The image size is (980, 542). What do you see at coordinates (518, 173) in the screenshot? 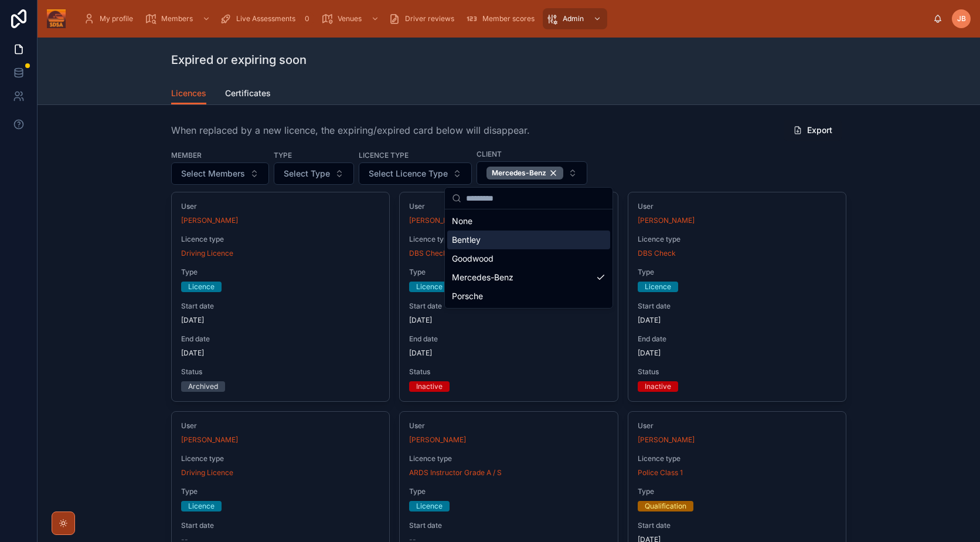
I see `span: Mercedes-Benz` at bounding box center [518, 173].